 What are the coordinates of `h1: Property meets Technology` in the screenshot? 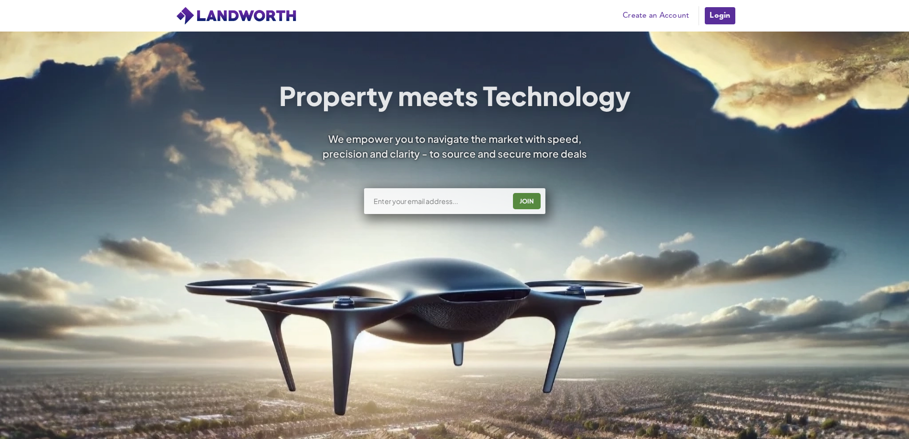 It's located at (454, 95).